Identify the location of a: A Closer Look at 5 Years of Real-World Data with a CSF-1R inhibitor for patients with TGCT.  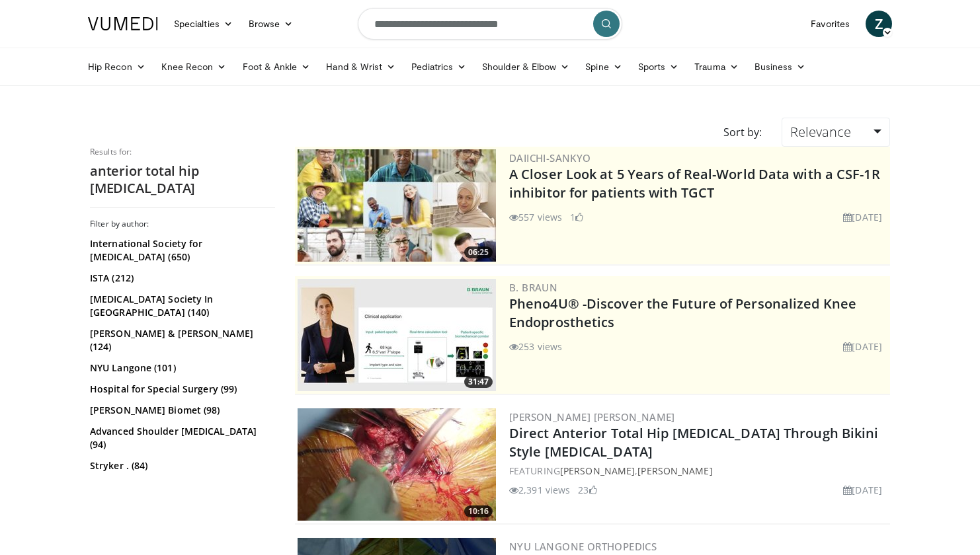
(694, 183).